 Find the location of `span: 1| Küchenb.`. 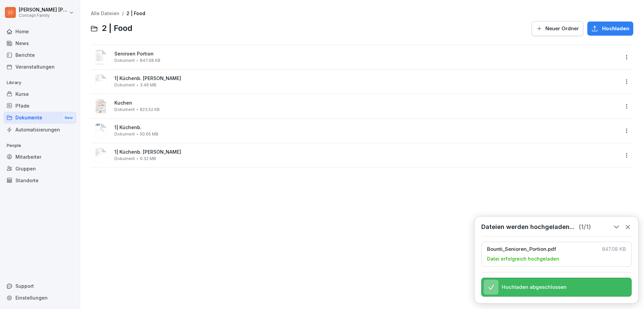

span: 1| Küchenb. is located at coordinates (367, 127).